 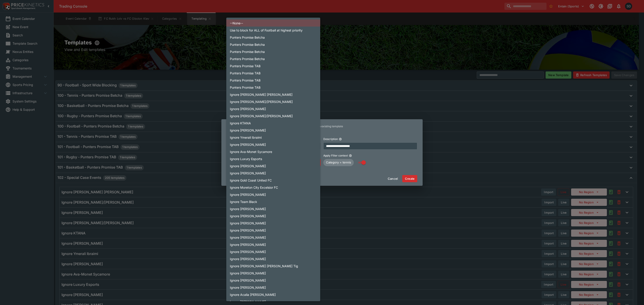 What do you see at coordinates (273, 188) in the screenshot?
I see `li: Ignore Moreton City Excelsior FC` at bounding box center [273, 188].